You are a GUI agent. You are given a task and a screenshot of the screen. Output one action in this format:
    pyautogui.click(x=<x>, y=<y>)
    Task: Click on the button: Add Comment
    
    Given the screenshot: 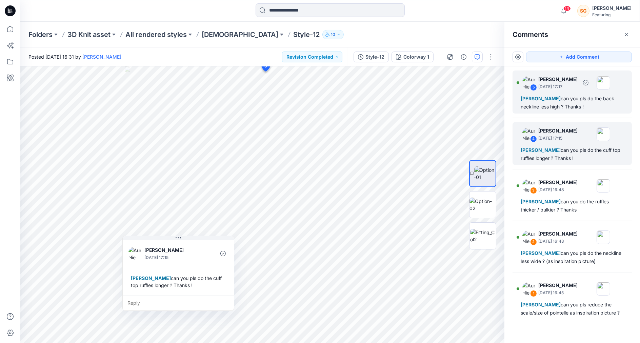 What is the action you would take?
    pyautogui.click(x=579, y=57)
    